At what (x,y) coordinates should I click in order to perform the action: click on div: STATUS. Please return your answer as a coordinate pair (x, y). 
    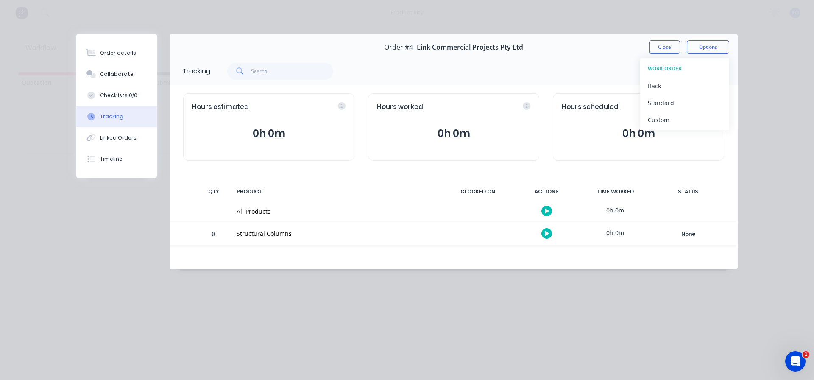
    Looking at the image, I should click on (688, 192).